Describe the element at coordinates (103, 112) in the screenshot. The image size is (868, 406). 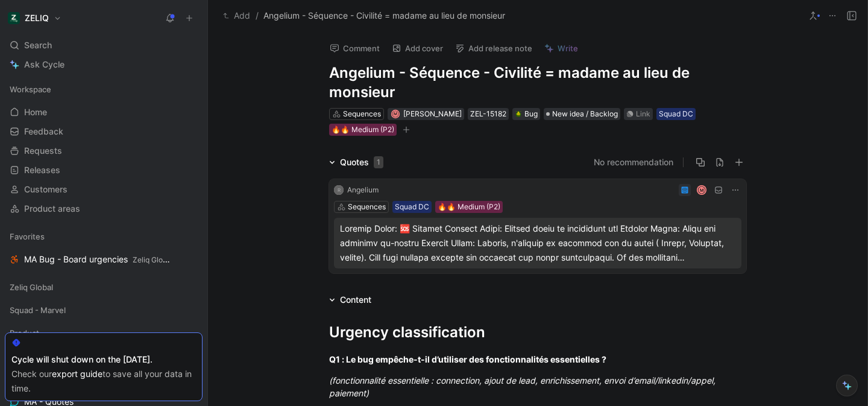
I see `a: Home` at that location.